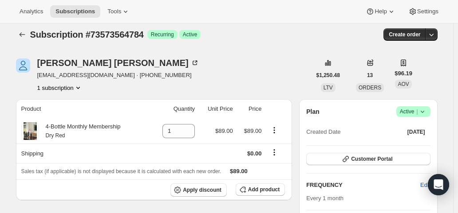 The width and height of the screenshot is (458, 213). I want to click on span: Subscriptions, so click(75, 12).